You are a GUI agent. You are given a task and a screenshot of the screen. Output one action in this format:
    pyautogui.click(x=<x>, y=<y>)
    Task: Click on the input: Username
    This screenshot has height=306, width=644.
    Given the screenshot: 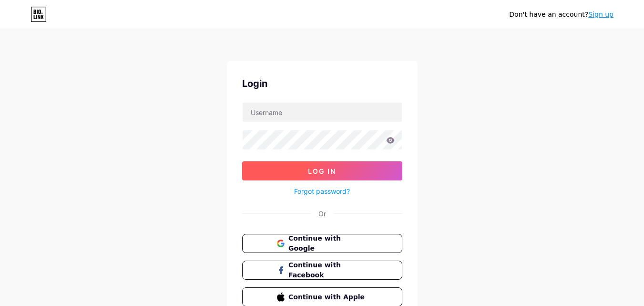 What is the action you would take?
    pyautogui.click(x=322, y=112)
    